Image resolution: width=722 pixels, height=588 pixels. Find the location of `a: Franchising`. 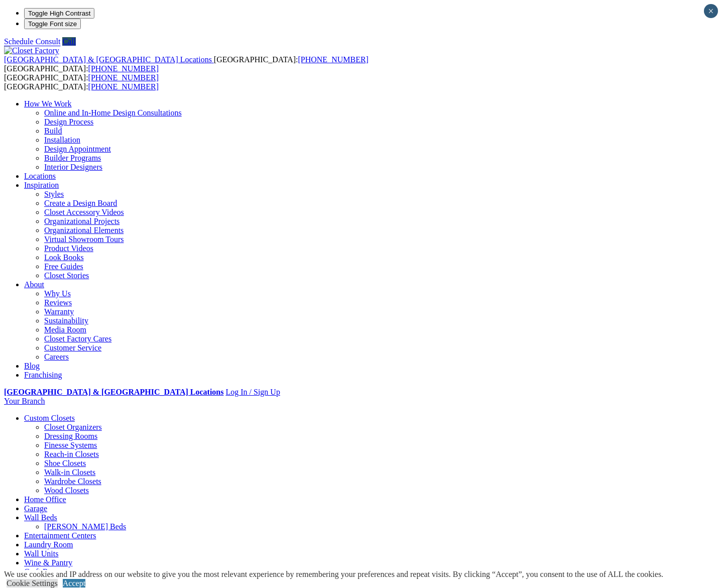

a: Franchising is located at coordinates (43, 375).